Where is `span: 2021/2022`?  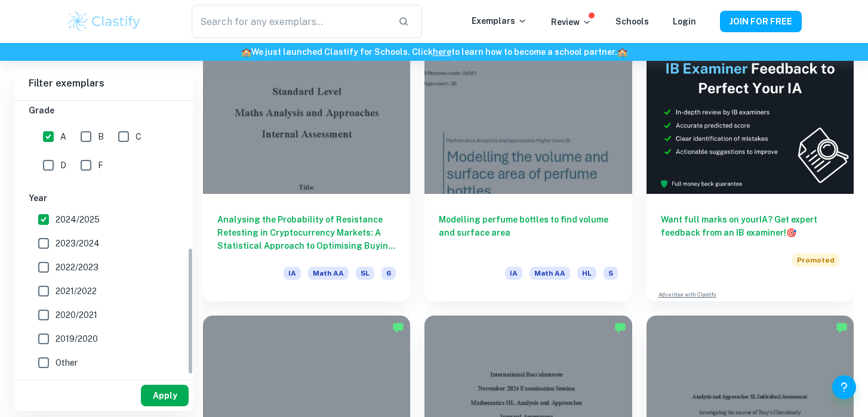
span: 2021/2022 is located at coordinates (76, 291).